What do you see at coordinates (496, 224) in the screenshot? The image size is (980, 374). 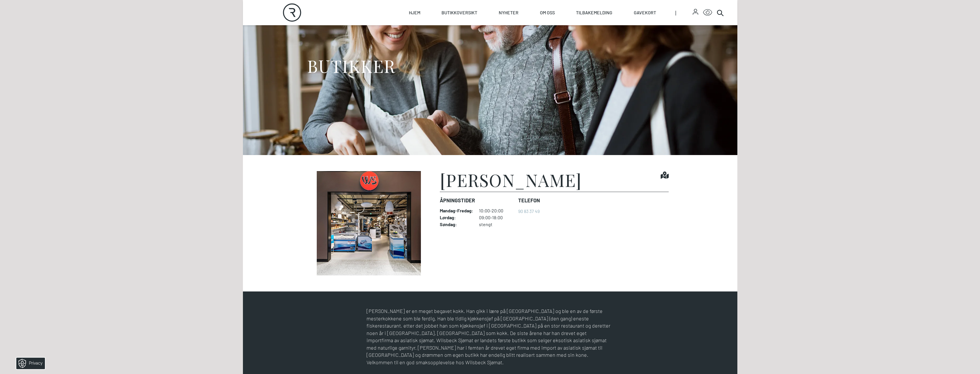 I see `dd: stengt` at bounding box center [496, 224].